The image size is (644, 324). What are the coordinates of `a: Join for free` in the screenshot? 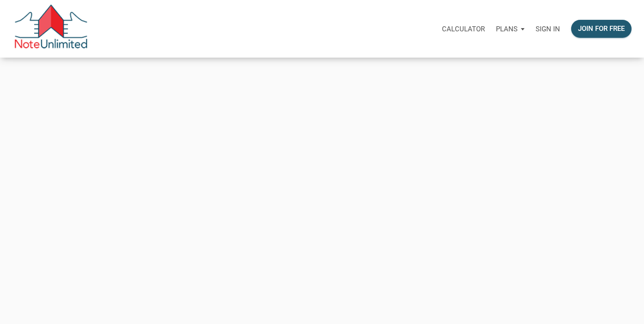 It's located at (601, 29).